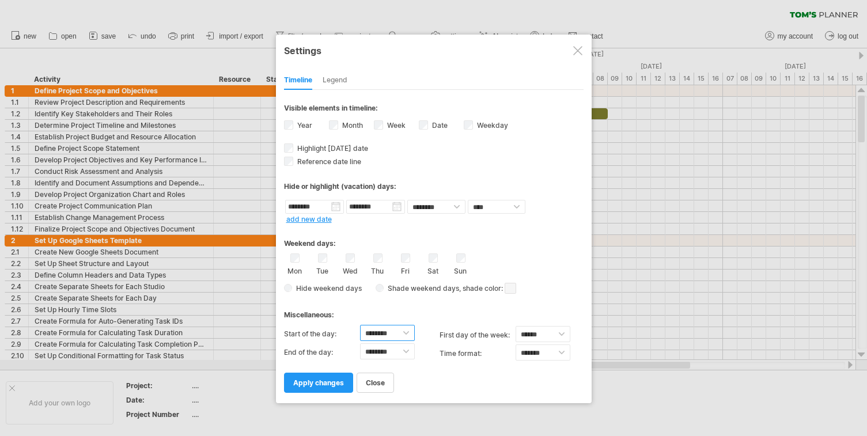 The height and width of the screenshot is (436, 867). Describe the element at coordinates (434, 50) in the screenshot. I see `div: Settings` at that location.